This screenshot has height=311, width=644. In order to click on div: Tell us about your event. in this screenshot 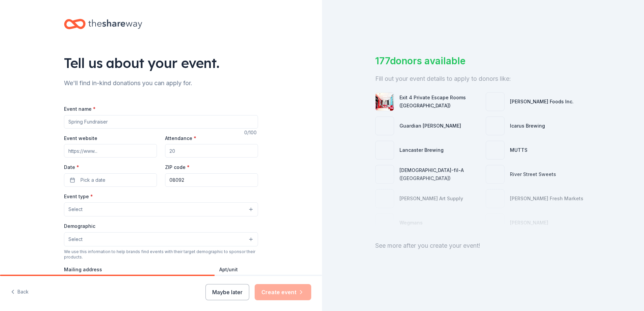, I will do `click(161, 63)`.